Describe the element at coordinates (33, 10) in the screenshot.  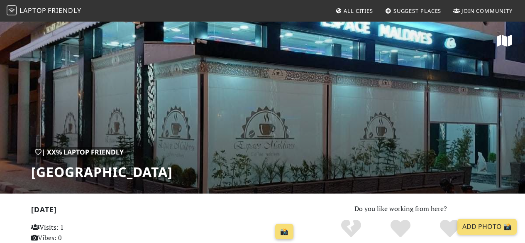
I see `span: Laptop` at that location.